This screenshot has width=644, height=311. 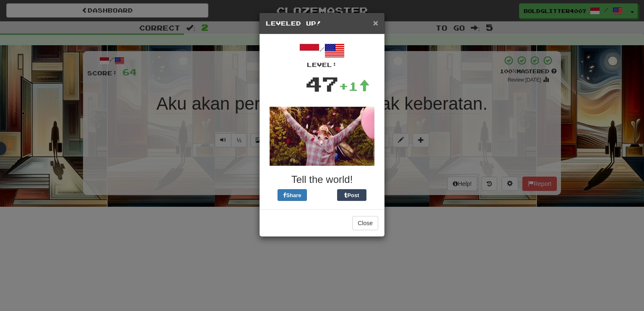 I want to click on button: Share, so click(x=292, y=195).